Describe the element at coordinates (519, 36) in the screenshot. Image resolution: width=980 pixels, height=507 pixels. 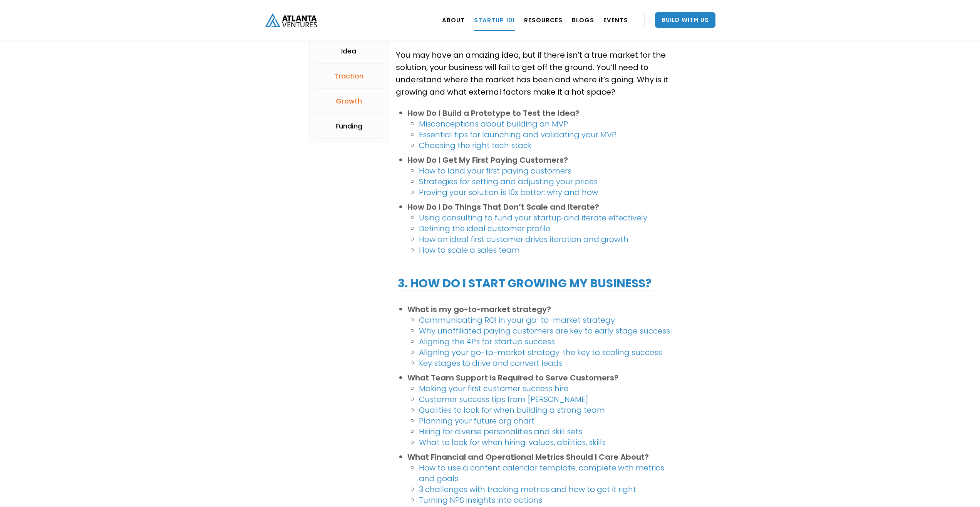
I see `h2: 2.` at that location.